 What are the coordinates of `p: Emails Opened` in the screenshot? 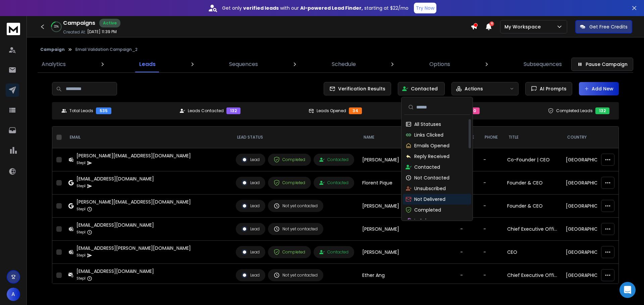 It's located at (432, 146).